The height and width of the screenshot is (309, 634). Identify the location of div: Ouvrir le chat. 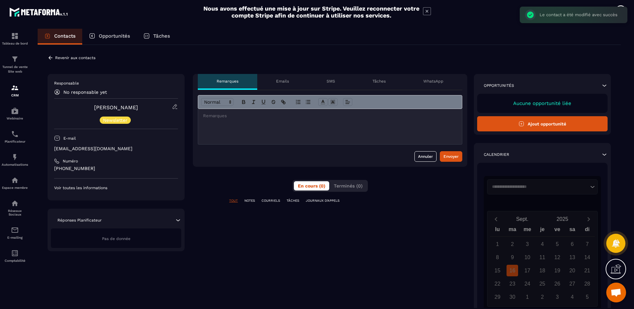
(616, 292).